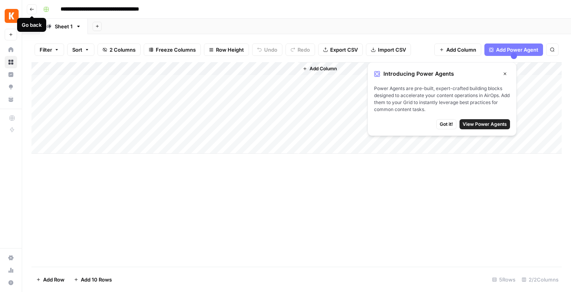 Image resolution: width=571 pixels, height=292 pixels. Describe the element at coordinates (446, 124) in the screenshot. I see `button: Got it!` at that location.